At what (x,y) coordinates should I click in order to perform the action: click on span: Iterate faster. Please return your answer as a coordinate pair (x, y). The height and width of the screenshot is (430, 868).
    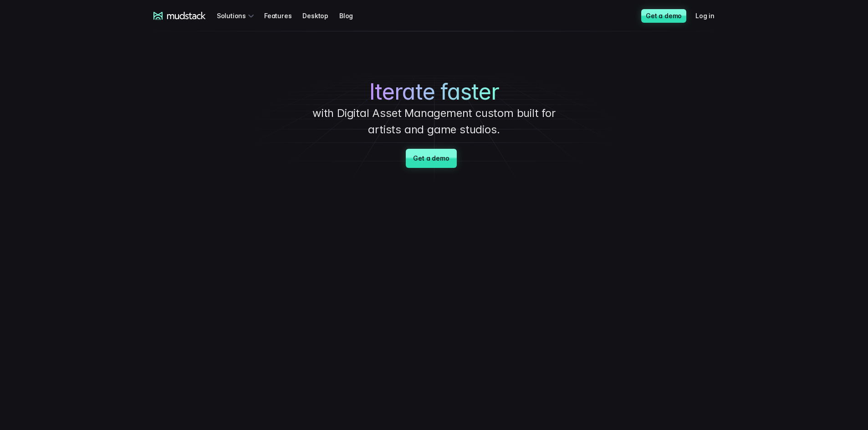
    Looking at the image, I should click on (434, 92).